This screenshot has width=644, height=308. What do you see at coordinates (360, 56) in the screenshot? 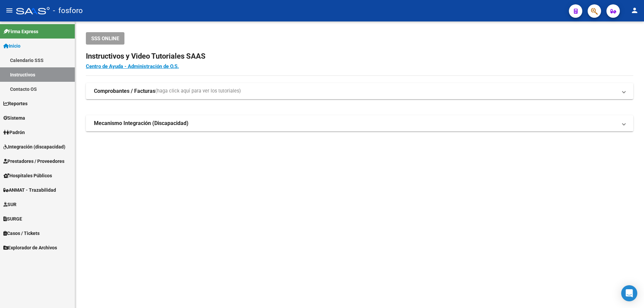
I see `h2: Instructivos y Video Tutoriales SAAS` at bounding box center [360, 56].